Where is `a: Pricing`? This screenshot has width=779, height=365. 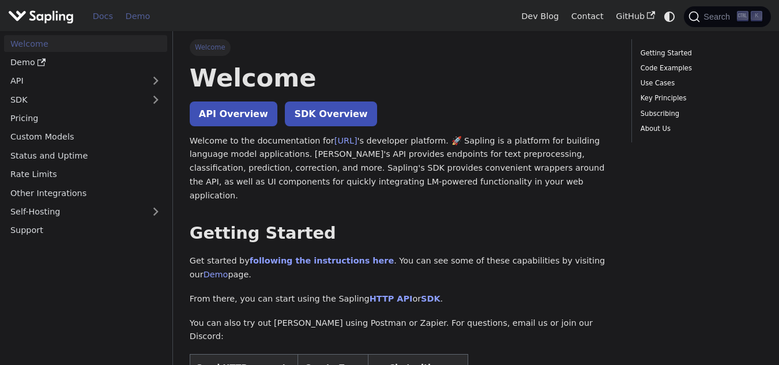 a: Pricing is located at coordinates (85, 118).